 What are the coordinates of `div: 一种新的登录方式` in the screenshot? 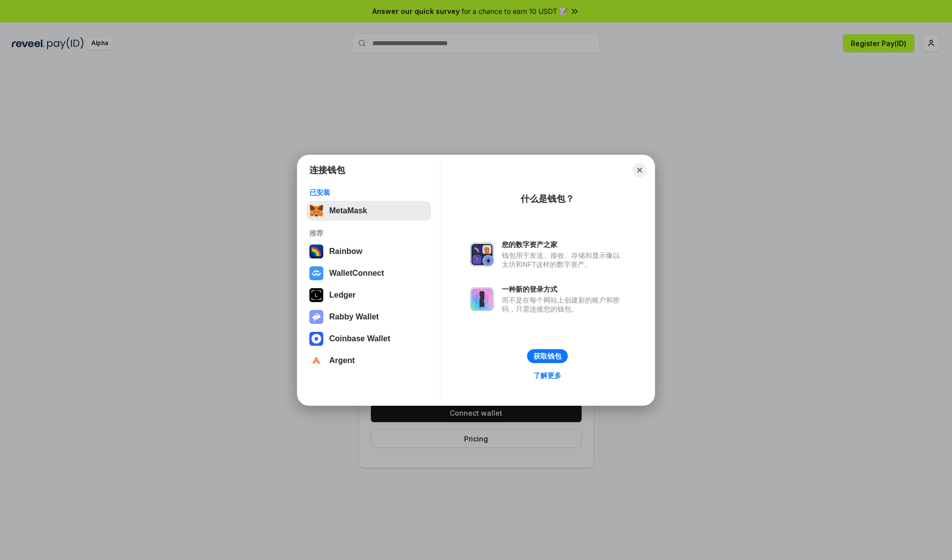 It's located at (564, 289).